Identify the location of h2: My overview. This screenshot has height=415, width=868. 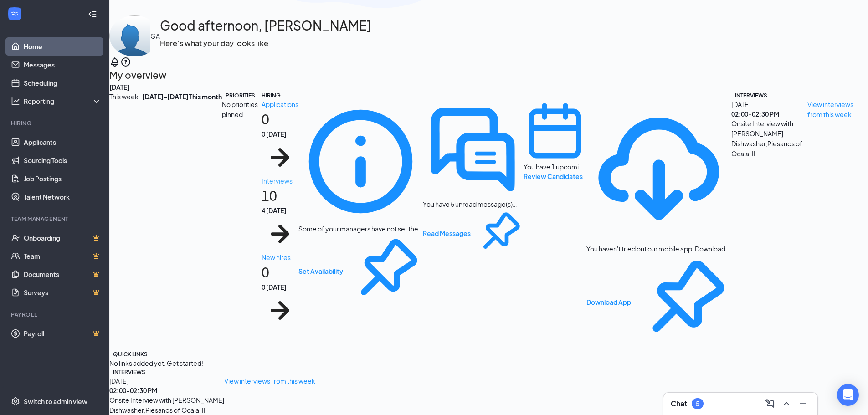
(488, 75).